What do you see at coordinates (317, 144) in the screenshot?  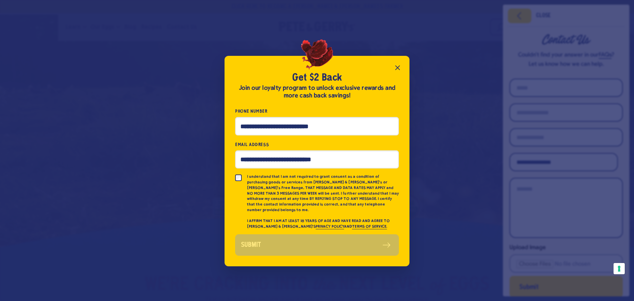 I see `label: Email Address` at bounding box center [317, 144].